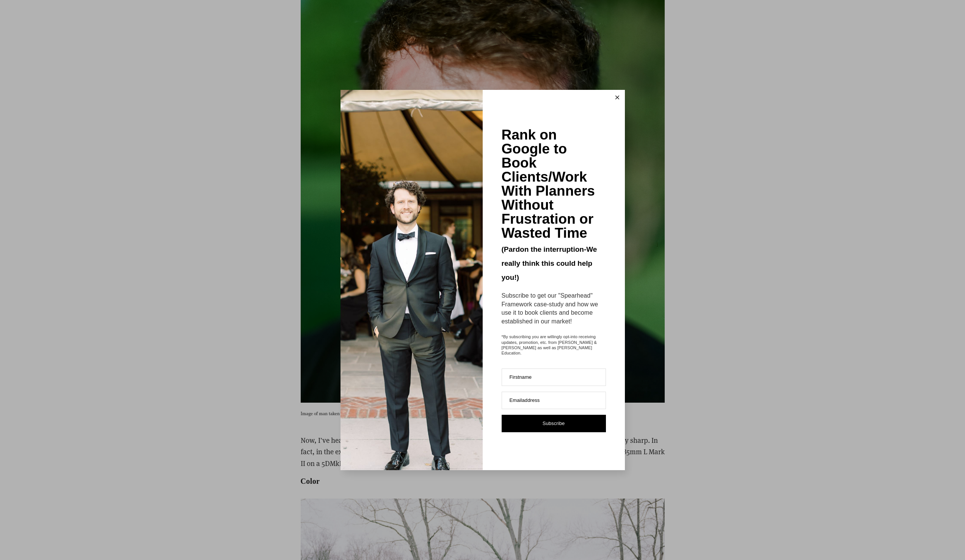  Describe the element at coordinates (554, 423) in the screenshot. I see `button: Subscribe` at that location.